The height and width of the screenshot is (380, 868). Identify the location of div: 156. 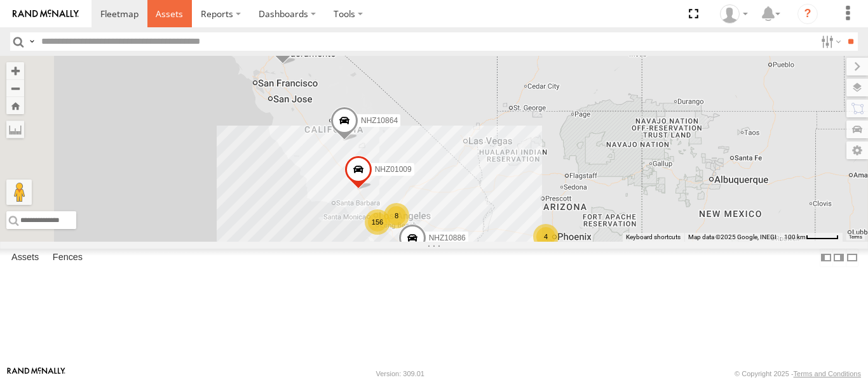
(377, 222).